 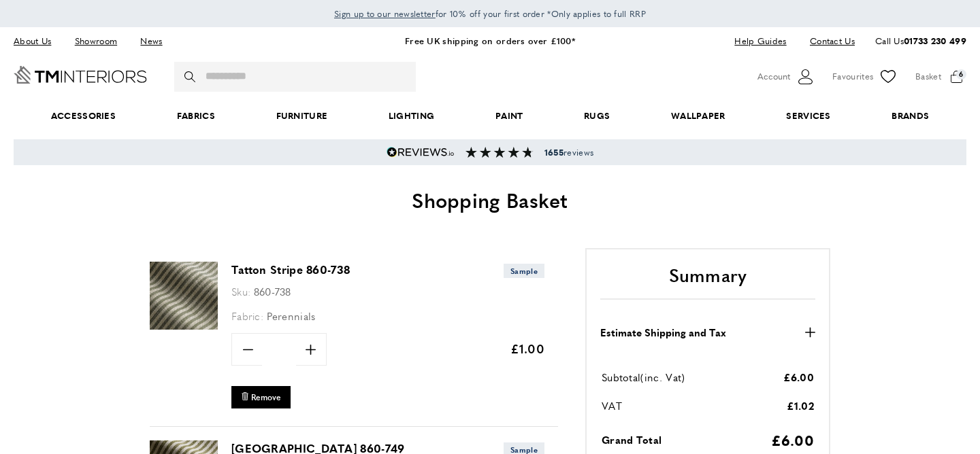 I want to click on button: Search, so click(x=191, y=77).